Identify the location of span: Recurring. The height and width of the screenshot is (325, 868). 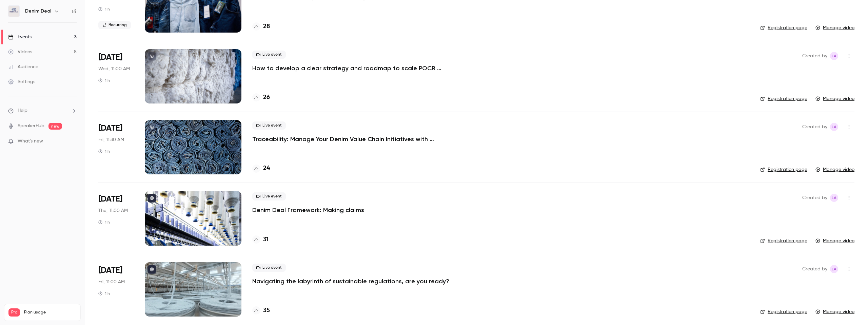
(114, 25).